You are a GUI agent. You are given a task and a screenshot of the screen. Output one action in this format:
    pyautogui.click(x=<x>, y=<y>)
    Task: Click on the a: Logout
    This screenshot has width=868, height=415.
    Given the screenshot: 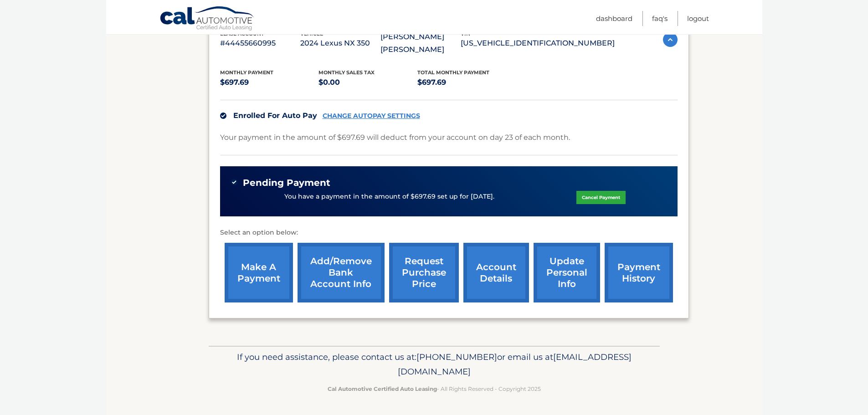 What is the action you would take?
    pyautogui.click(x=698, y=18)
    